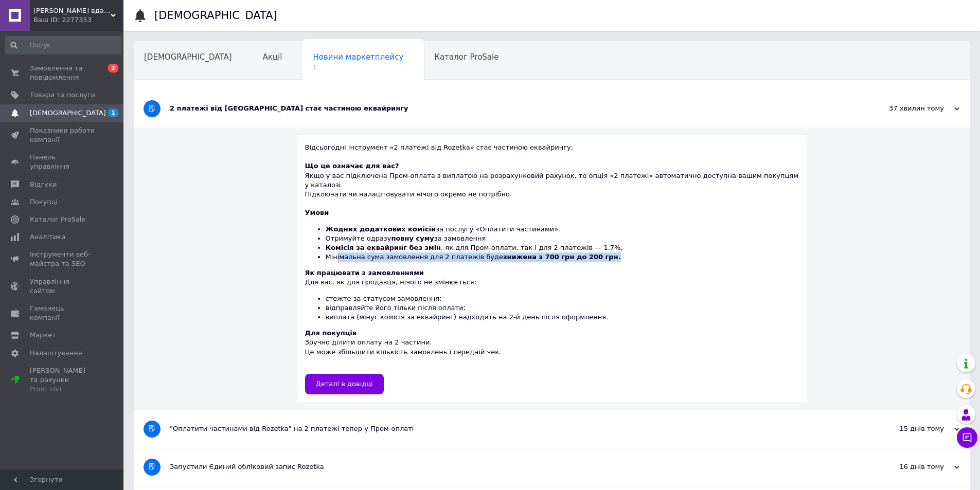 The image size is (980, 490). I want to click on b: Умови, so click(317, 213).